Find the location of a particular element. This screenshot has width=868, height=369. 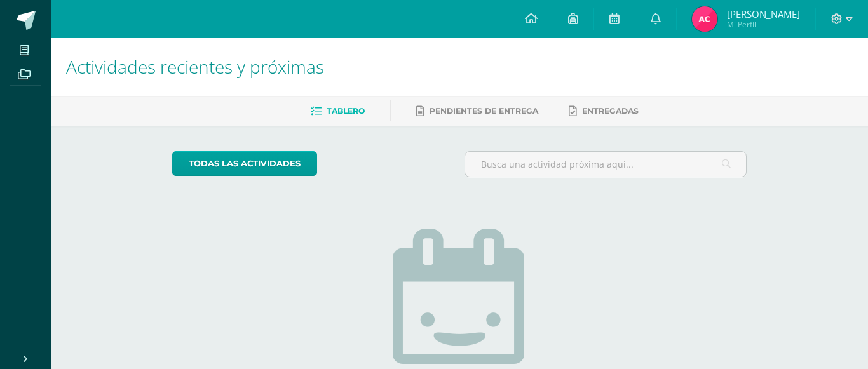

img: 7b796679ac8a5c7c8476872a402b7861.png is located at coordinates (705, 19).